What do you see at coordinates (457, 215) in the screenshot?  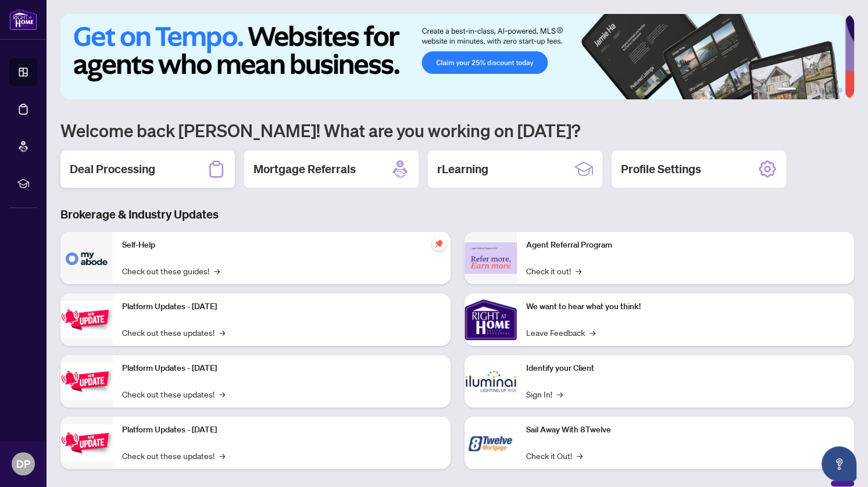 I see `h3: Brokerage & Industry Updates` at bounding box center [457, 215].